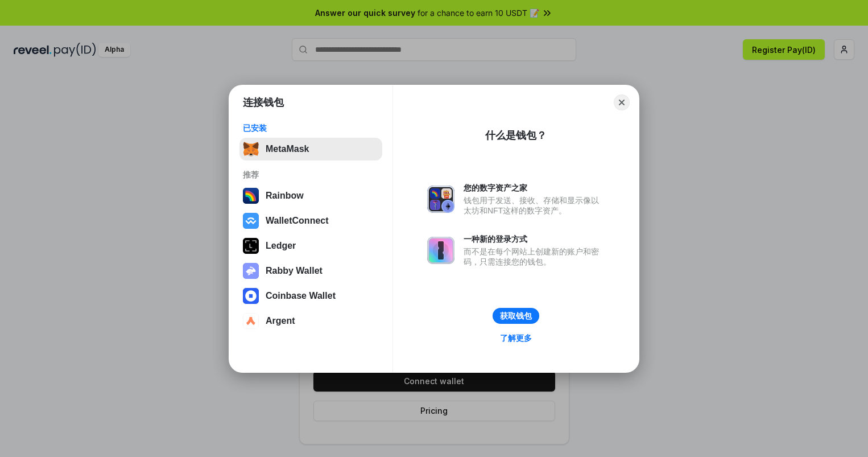  I want to click on img: svg+xml,%3Csvg%20width%3D%22120%22%20height%3D%22120%22%20viewBox%3D%220%200%20120%20120%22%20fil..., so click(251, 196).